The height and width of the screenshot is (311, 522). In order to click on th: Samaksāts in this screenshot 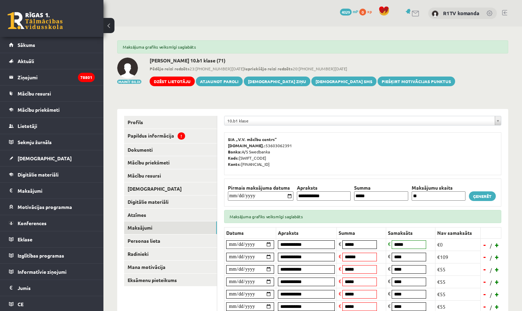, I will do `click(410, 233)`.